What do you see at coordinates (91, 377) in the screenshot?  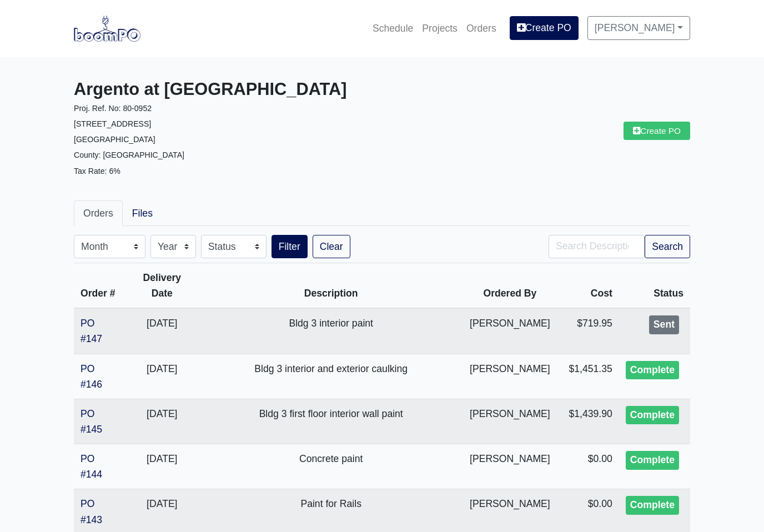 I see `a: PO #146` at bounding box center [91, 377].